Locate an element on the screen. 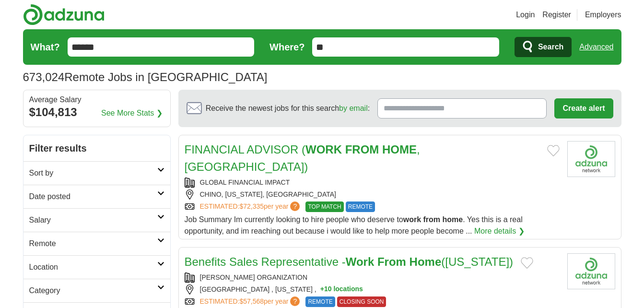  div: $104,813 is located at coordinates (97, 112).